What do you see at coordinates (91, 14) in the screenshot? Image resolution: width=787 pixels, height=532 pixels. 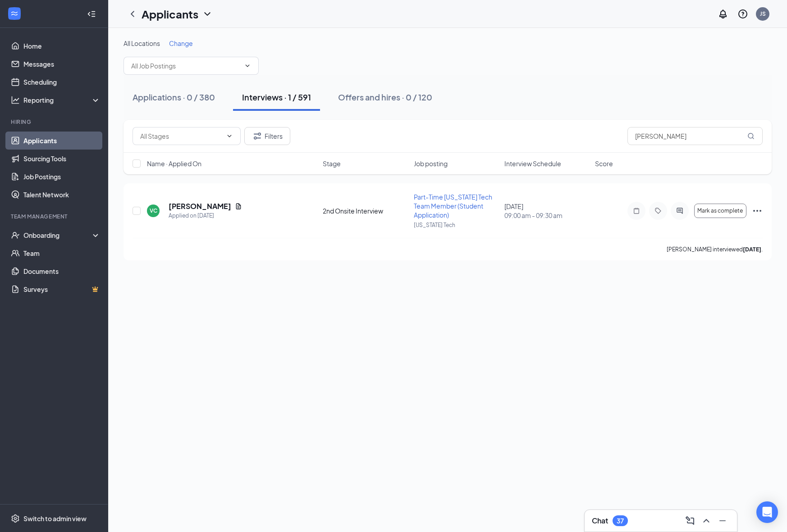 I see `svg: Collapse` at bounding box center [91, 14].